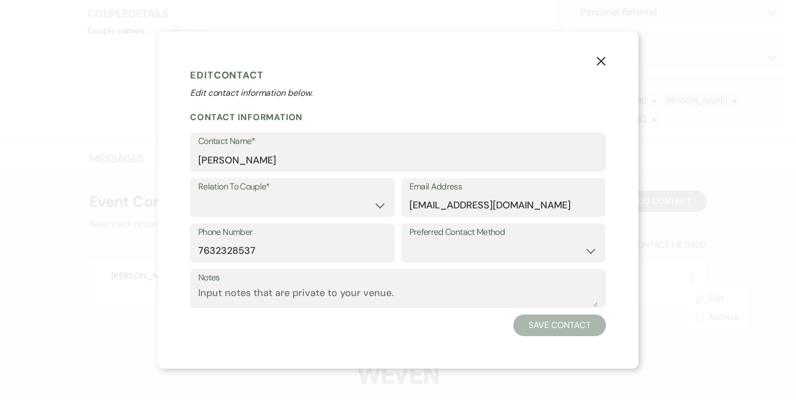  I want to click on button: Save Contact, so click(559, 325).